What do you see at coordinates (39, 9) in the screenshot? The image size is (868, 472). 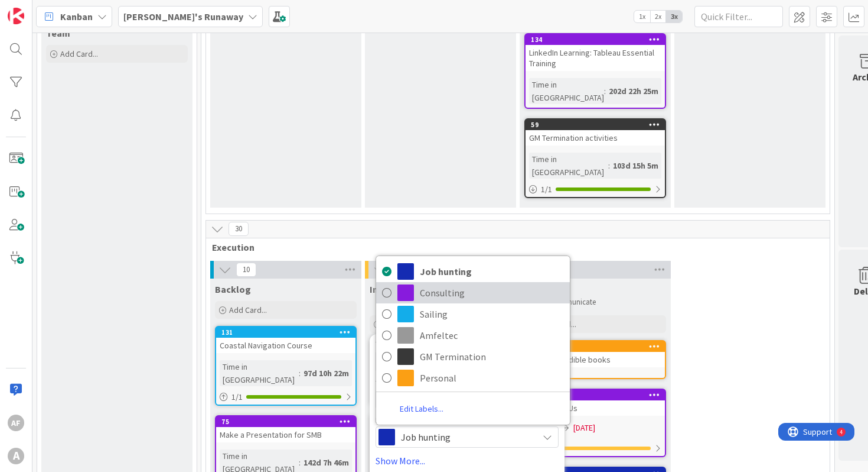 I see `span: Support` at bounding box center [39, 9].